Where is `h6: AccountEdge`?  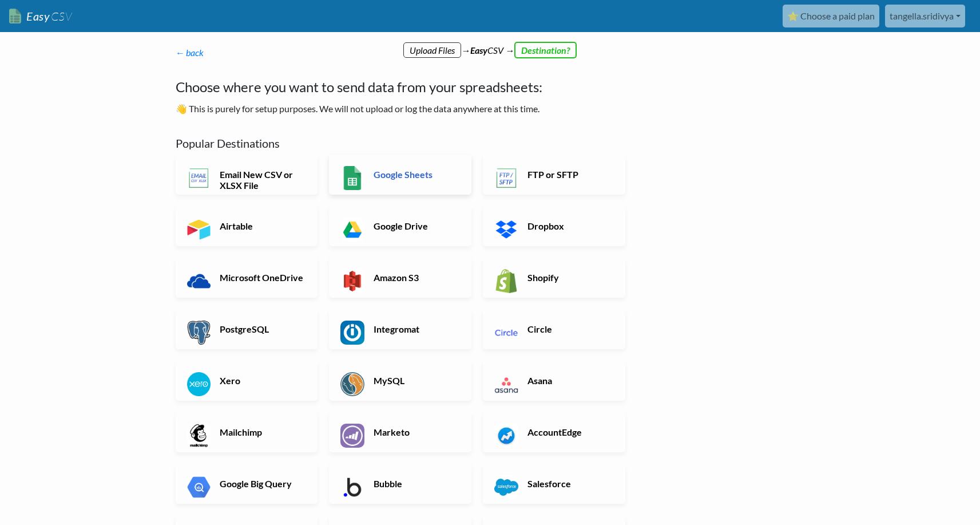
h6: AccountEdge is located at coordinates (569, 432).